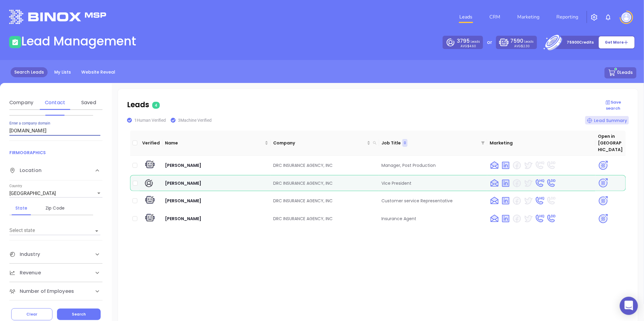 The image size is (644, 321). Describe the element at coordinates (617, 42) in the screenshot. I see `button: Get More` at that location.